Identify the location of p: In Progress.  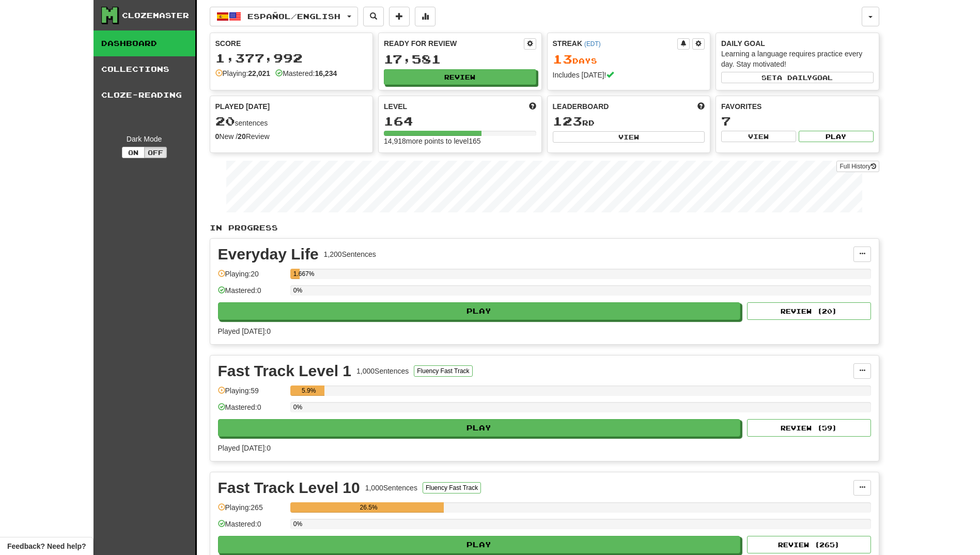
(544, 228).